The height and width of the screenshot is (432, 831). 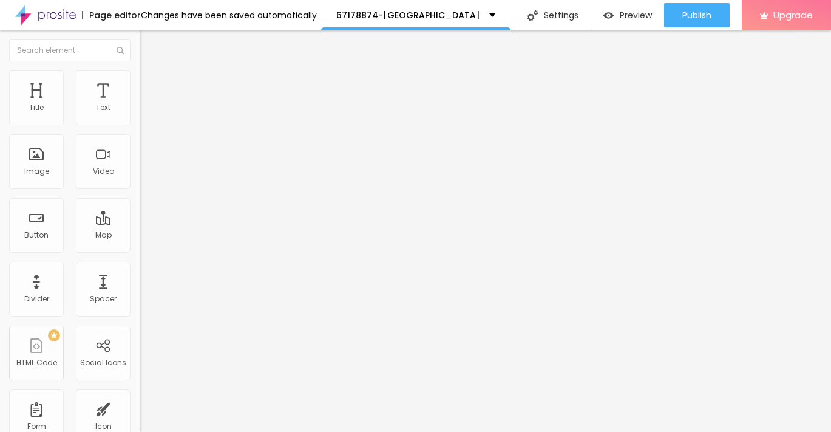 I want to click on div: Video, so click(x=103, y=171).